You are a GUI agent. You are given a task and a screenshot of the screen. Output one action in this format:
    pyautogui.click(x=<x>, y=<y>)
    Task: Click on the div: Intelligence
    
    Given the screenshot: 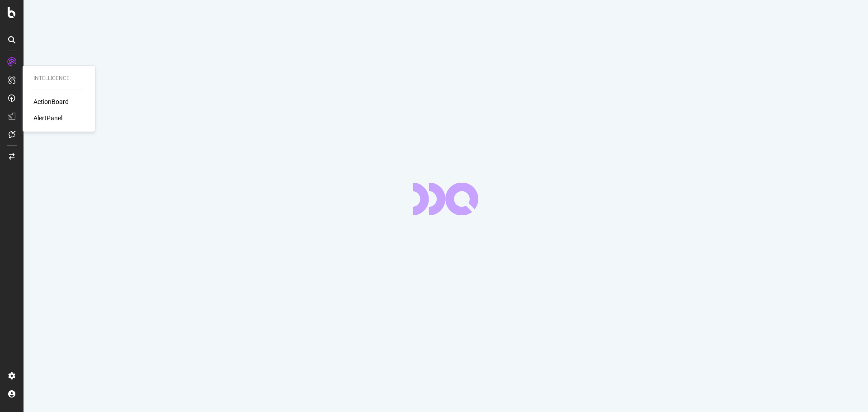 What is the action you would take?
    pyautogui.click(x=59, y=79)
    